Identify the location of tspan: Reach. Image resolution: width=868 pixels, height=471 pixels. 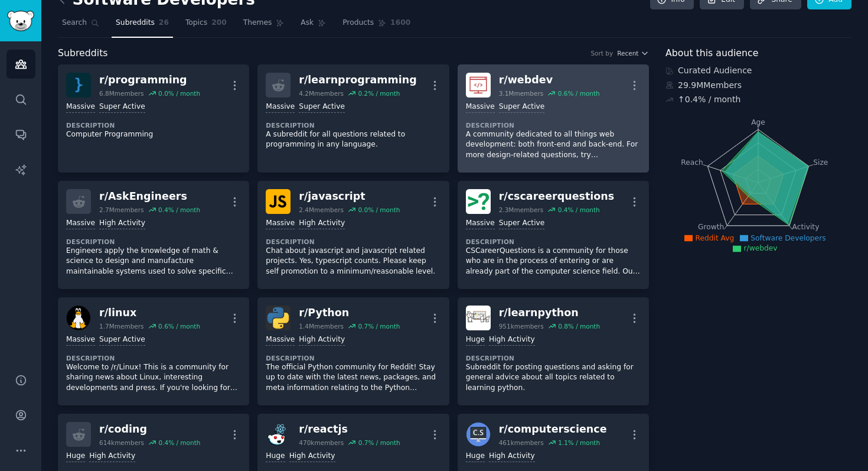
(692, 162).